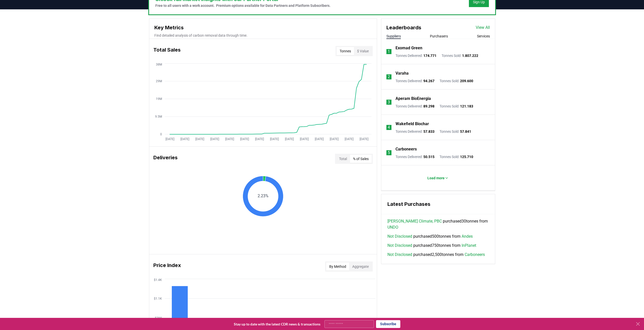 This screenshot has width=644, height=330. I want to click on h3: Latest Purchases, so click(438, 204).